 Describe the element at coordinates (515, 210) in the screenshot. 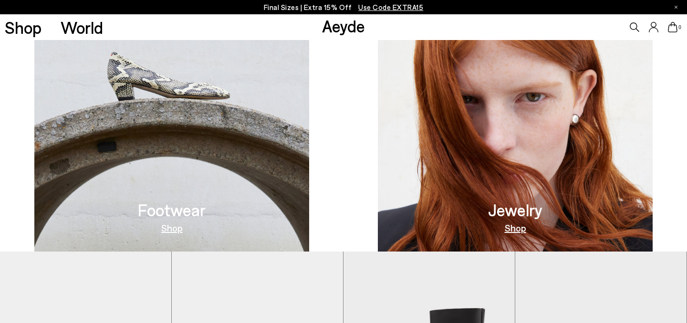

I see `h3: Jewelry` at that location.